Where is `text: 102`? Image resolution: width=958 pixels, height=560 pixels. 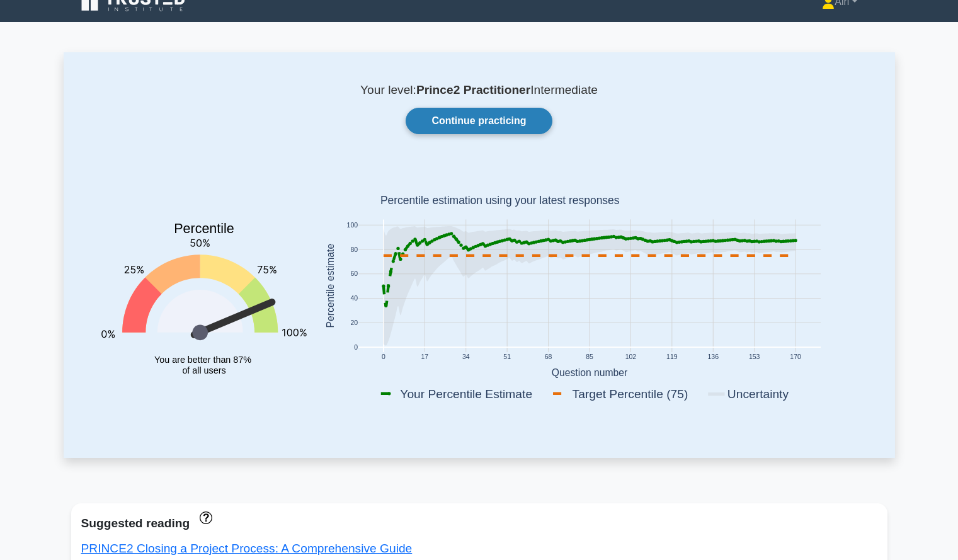 text: 102 is located at coordinates (630, 357).